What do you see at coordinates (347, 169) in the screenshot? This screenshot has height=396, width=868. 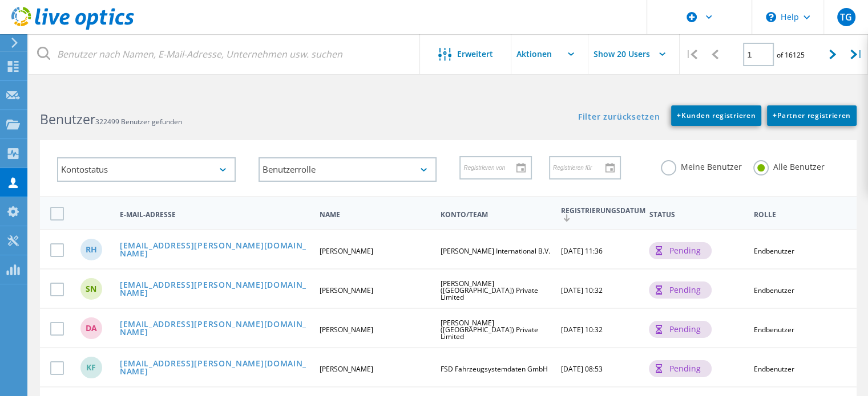 I see `div: Benutzerrolle` at bounding box center [347, 169].